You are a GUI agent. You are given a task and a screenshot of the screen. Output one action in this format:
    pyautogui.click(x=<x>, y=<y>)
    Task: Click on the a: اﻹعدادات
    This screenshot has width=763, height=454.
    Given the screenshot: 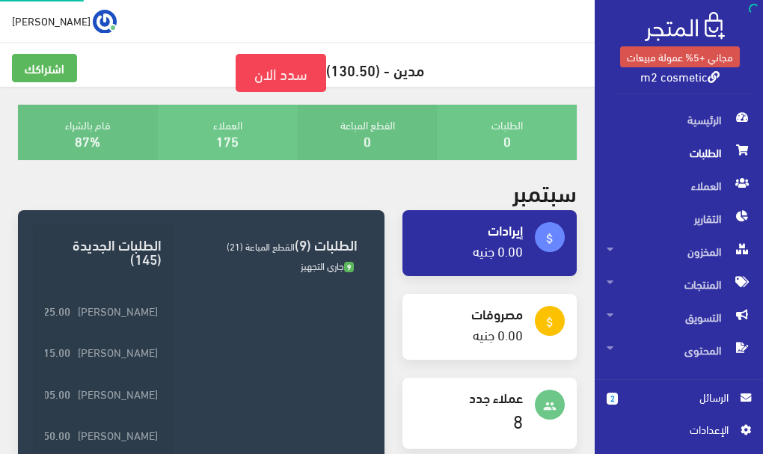 What is the action you would take?
    pyautogui.click(x=678, y=433)
    